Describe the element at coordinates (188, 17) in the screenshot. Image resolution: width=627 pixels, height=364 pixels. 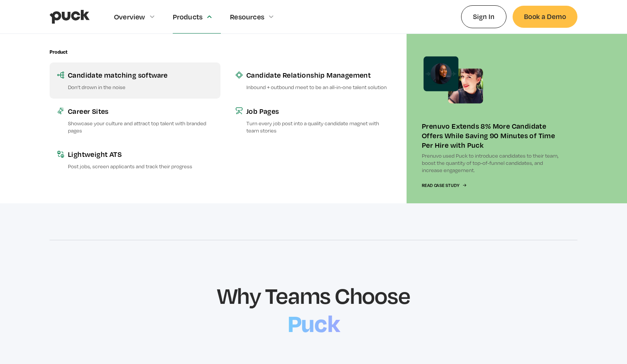
I see `div: Products` at that location.